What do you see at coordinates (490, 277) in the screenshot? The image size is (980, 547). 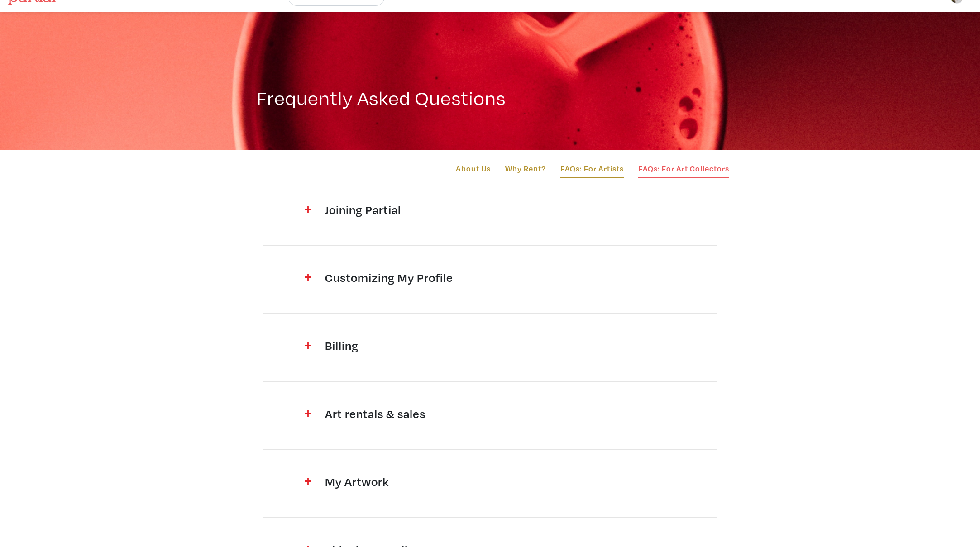 I see `h4: Customizing My Profile` at bounding box center [490, 277].